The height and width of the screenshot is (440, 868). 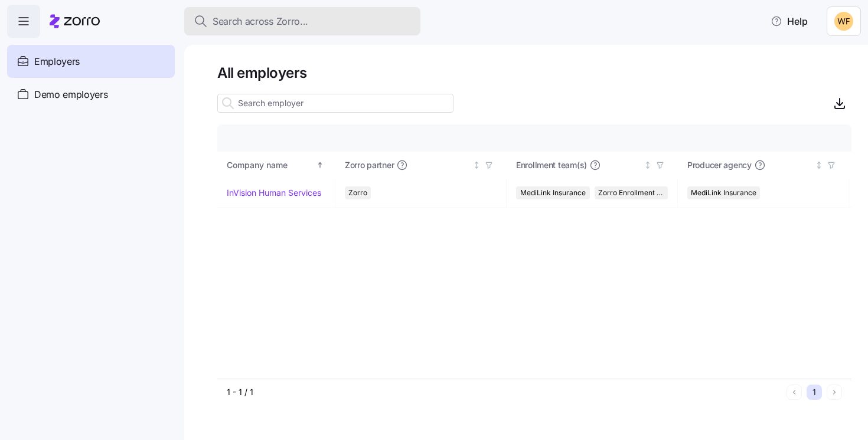 What do you see at coordinates (719, 165) in the screenshot?
I see `span: Producer agency` at bounding box center [719, 165].